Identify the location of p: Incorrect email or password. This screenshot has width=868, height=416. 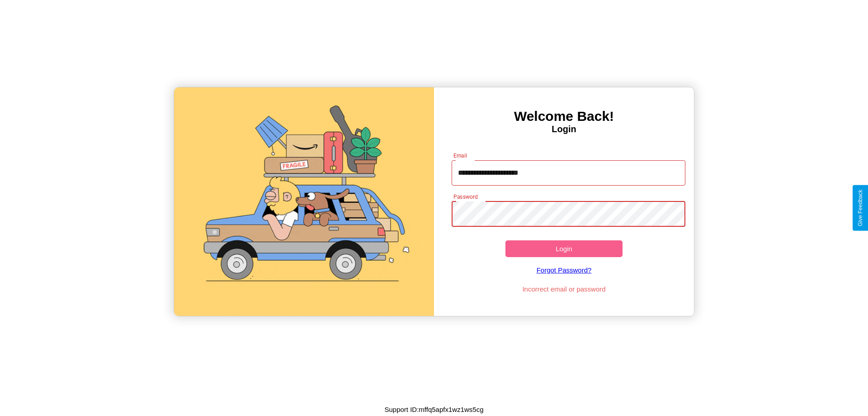
(564, 289).